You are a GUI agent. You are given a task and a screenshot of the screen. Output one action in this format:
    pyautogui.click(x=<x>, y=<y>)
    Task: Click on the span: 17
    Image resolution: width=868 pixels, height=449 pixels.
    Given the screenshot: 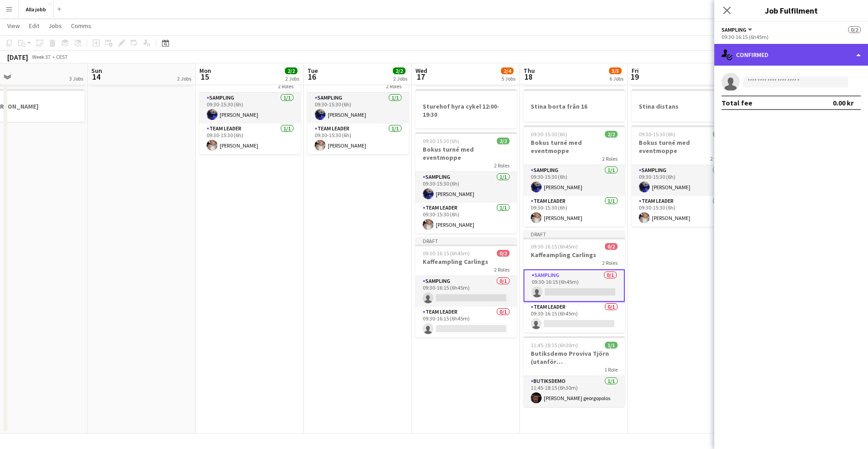 What is the action you would take?
    pyautogui.click(x=420, y=76)
    